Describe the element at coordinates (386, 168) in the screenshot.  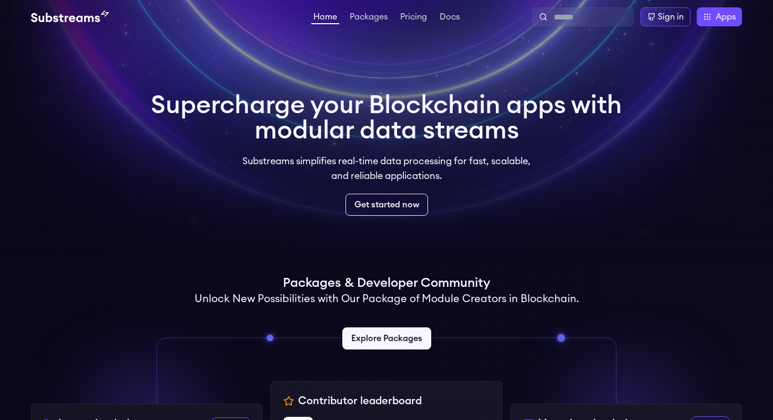
I see `p: Substreams simplifies real-time data processing for fast, scalable, and reliable applications.` at that location.